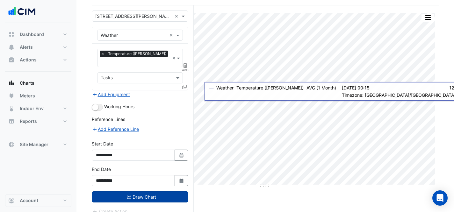  Describe the element at coordinates (119, 106) in the screenshot. I see `span: Working Hours` at that location.